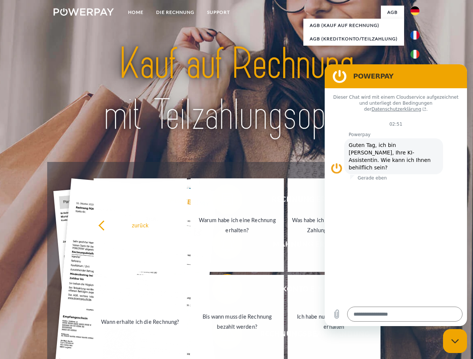 The height and width of the screenshot is (359, 473). Describe the element at coordinates (74, 45) in the screenshot. I see `a: Datenschutzerklärung(wird in einer neuen Registerkarte geöffnet)` at that location.